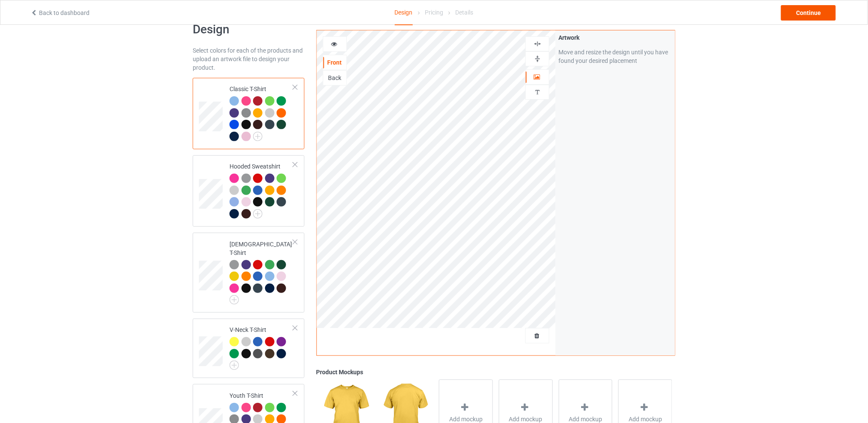 The image size is (868, 423). Describe the element at coordinates (335, 78) in the screenshot. I see `div: Back` at that location.